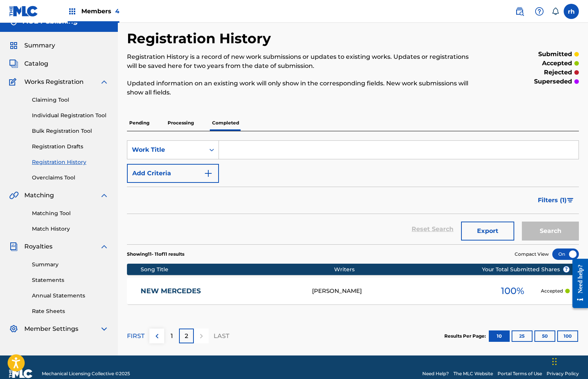 The width and height of the screenshot is (588, 379). I want to click on img: help, so click(539, 12).